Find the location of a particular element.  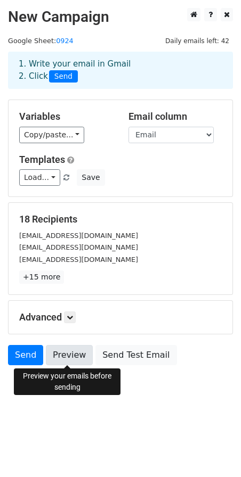

a: Preview is located at coordinates (69, 355).